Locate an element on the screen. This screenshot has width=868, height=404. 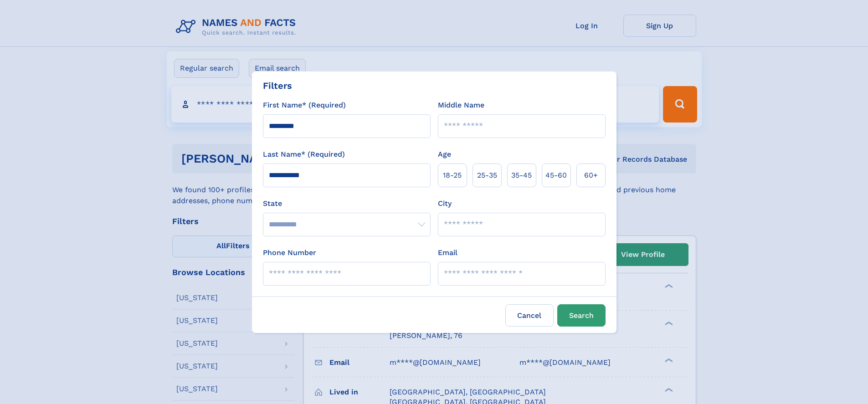
span: 35‑45 is located at coordinates (521, 176).